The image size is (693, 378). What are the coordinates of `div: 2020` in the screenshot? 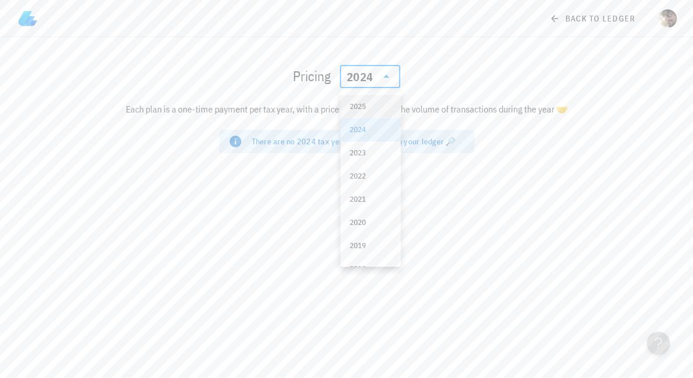 It's located at (370, 223).